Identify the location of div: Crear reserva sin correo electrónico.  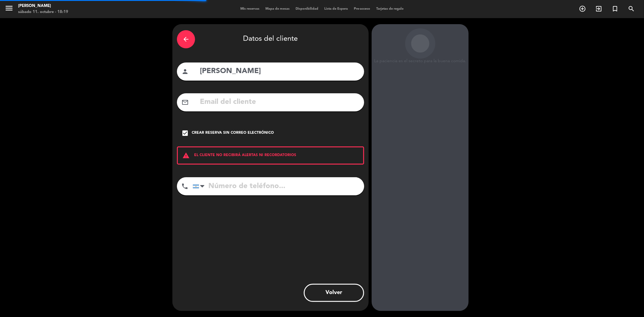
(233, 133).